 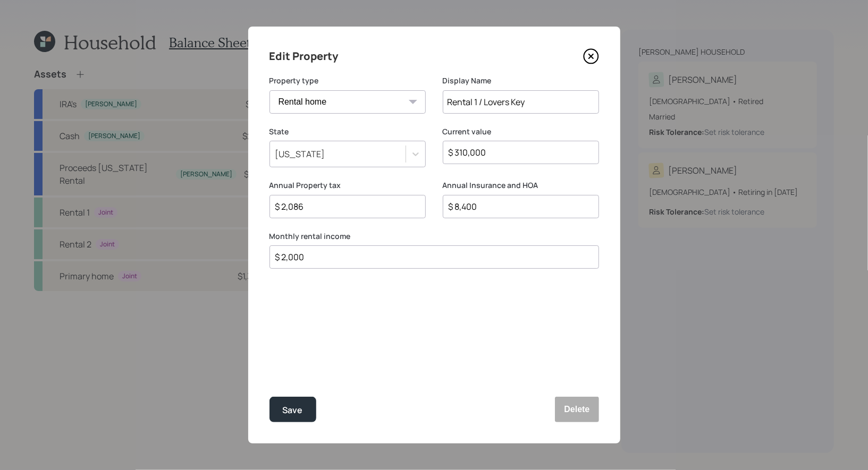 I want to click on label: Monthly rental income, so click(x=435, y=236).